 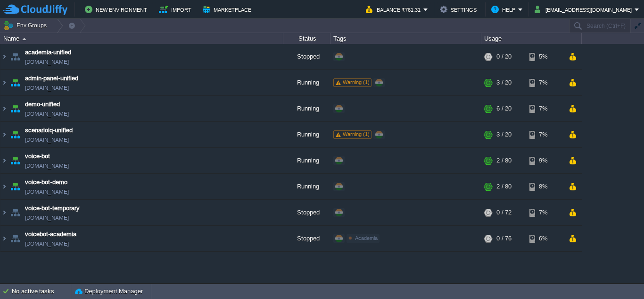 What do you see at coordinates (504, 57) in the screenshot?
I see `div: 0 / 20` at bounding box center [504, 57].